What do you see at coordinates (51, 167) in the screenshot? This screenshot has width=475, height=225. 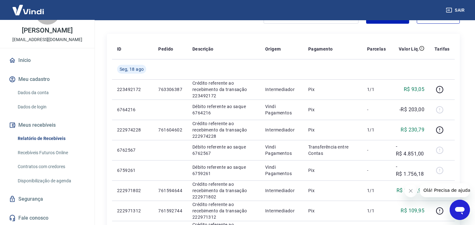 I see `a: Contratos com credores` at bounding box center [51, 167].